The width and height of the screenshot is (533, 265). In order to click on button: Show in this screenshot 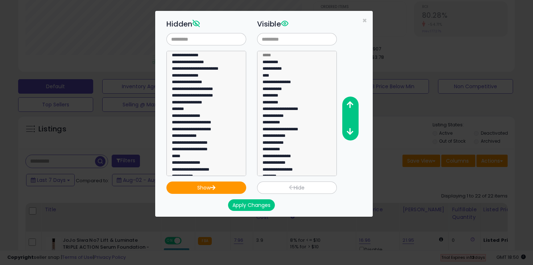, I will do `click(206, 187)`.